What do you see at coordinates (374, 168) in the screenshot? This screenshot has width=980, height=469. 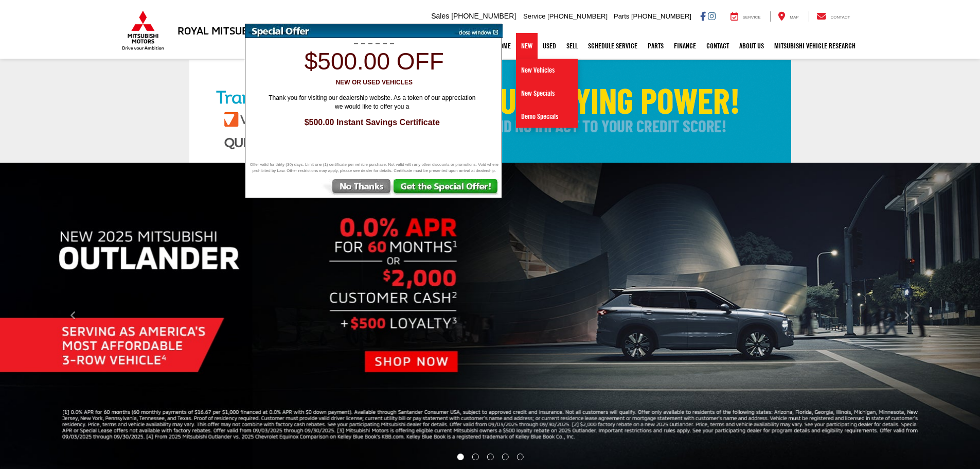 I see `span: Offer valid for thirty (30) days. Limit one (1) certificate per vehicle purchase. Not valid with ...` at bounding box center [374, 168].